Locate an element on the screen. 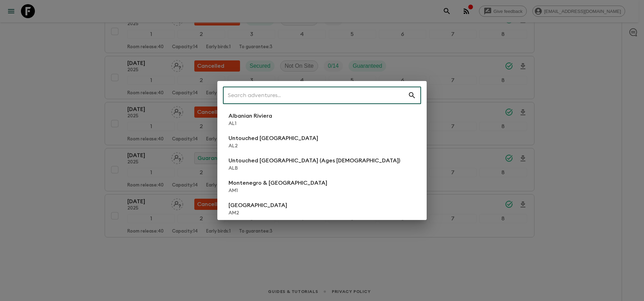 This screenshot has height=301, width=644. p: AL1 is located at coordinates (250, 123).